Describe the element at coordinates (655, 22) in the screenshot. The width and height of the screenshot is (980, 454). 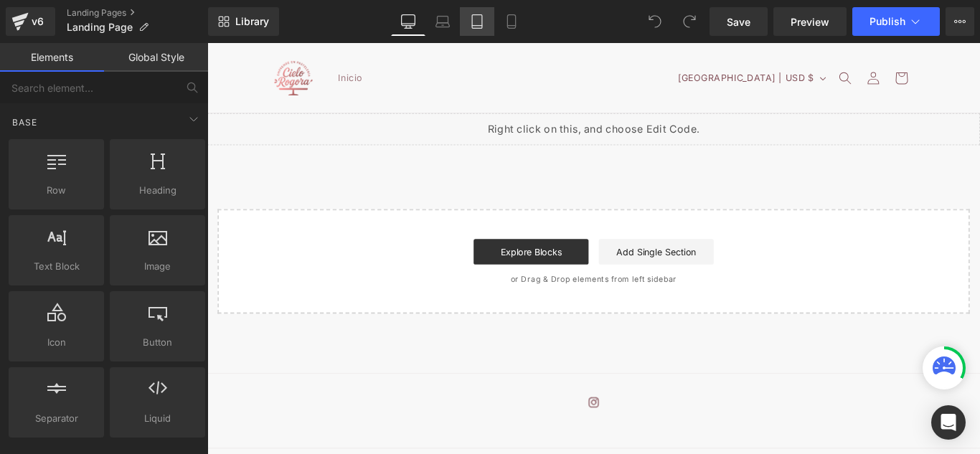
I see `button: Undo` at that location.